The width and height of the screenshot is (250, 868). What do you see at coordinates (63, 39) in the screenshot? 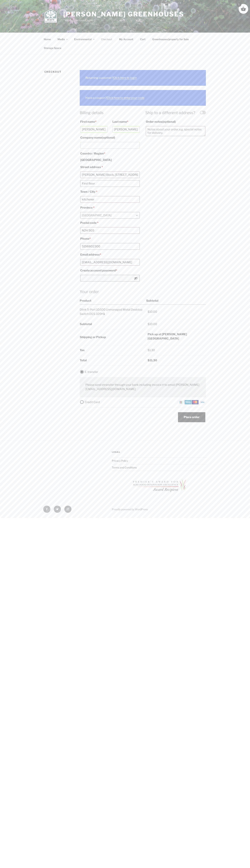
I see `a: Media` at bounding box center [63, 39].